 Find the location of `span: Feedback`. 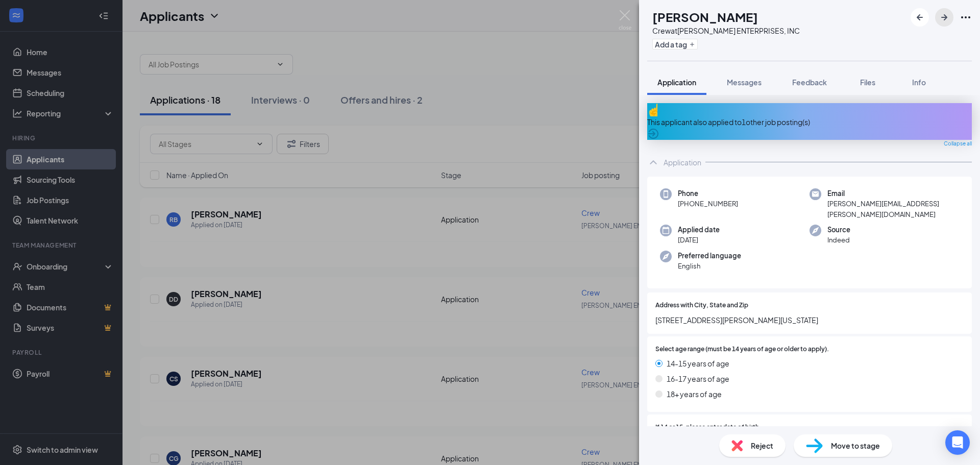

span: Feedback is located at coordinates (810, 82).